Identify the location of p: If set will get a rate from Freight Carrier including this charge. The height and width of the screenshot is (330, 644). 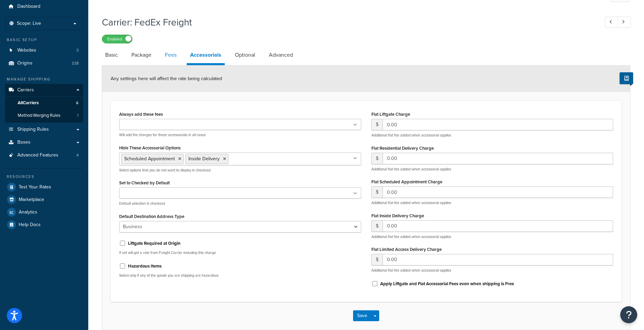
(240, 252).